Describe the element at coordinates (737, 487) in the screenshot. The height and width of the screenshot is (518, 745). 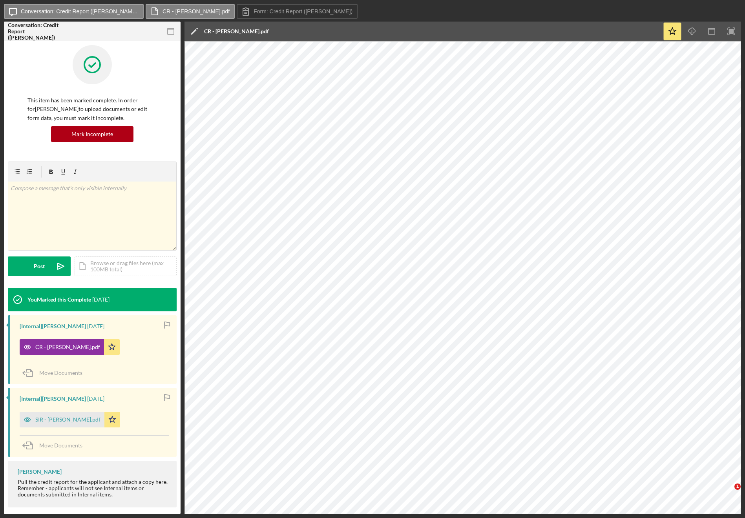
I see `span: 1` at that location.